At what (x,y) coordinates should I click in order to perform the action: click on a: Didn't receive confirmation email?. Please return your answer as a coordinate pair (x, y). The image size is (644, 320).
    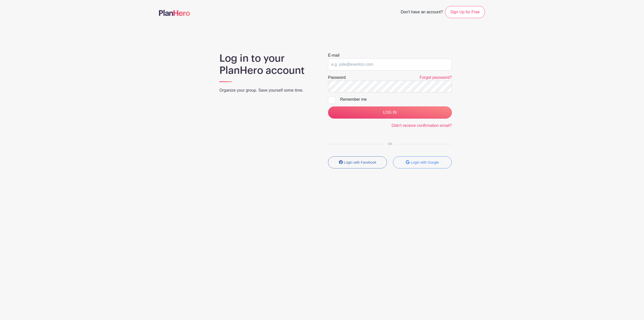
    Looking at the image, I should click on (422, 125).